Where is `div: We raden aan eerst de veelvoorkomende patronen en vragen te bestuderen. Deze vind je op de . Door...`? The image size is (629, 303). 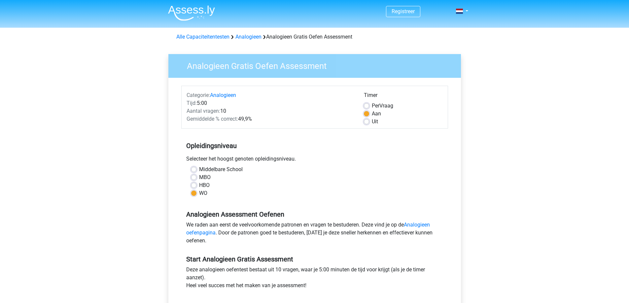 div: We raden aan eerst de veelvoorkomende patronen en vragen te bestuderen. Deze vind je op de . Door... is located at coordinates (315, 234).